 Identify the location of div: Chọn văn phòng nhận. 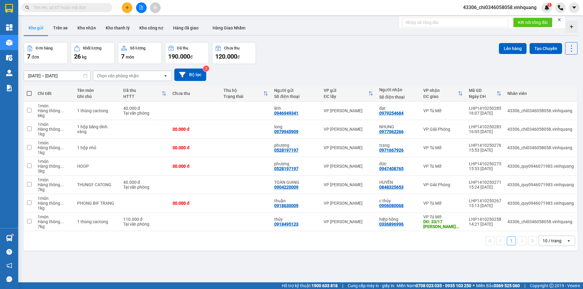
(118, 76).